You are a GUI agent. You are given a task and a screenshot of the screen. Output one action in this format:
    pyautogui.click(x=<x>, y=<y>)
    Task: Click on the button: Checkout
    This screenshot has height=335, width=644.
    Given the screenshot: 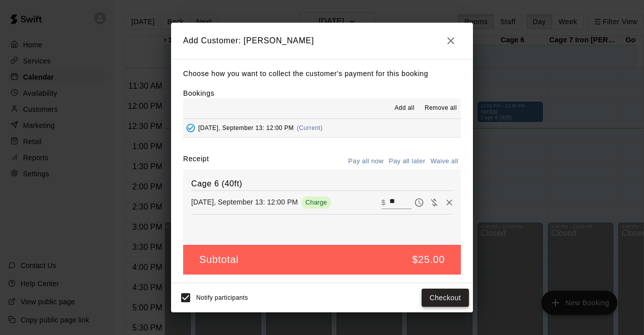 What is the action you would take?
    pyautogui.click(x=445, y=298)
    